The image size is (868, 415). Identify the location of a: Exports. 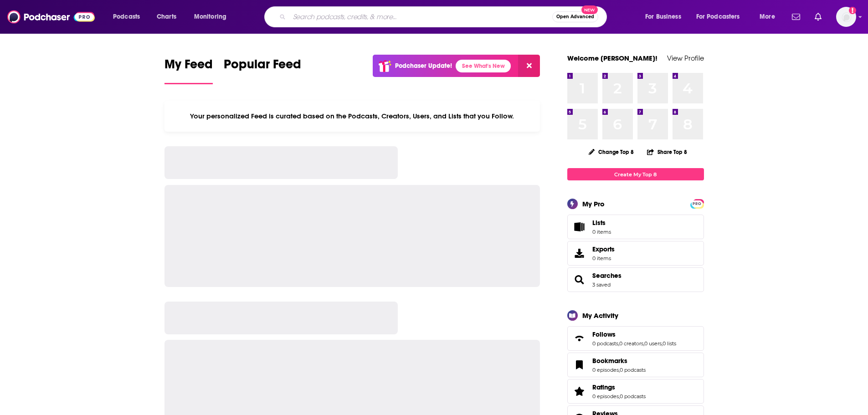
(636, 253).